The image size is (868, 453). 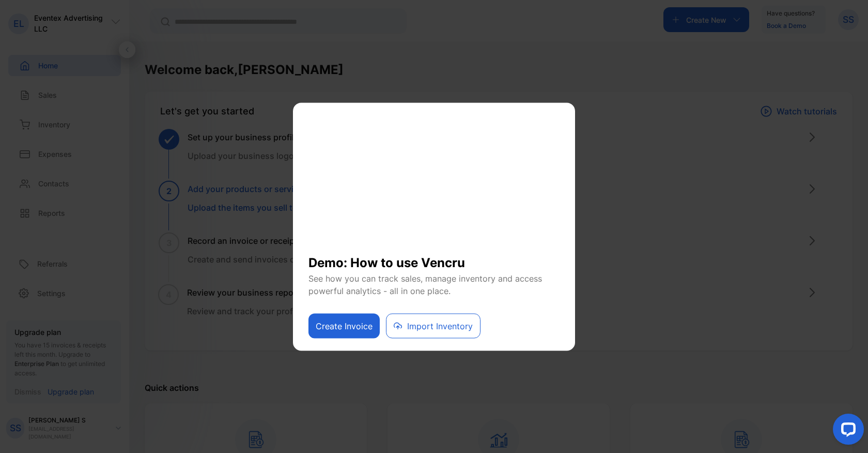 I want to click on button: Import Inventory, so click(x=433, y=325).